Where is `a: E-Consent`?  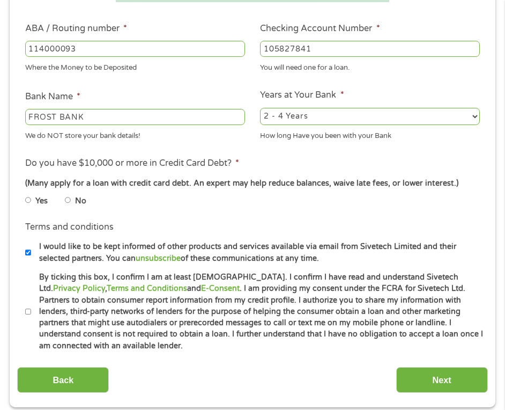
a: E-Consent is located at coordinates (221, 288).